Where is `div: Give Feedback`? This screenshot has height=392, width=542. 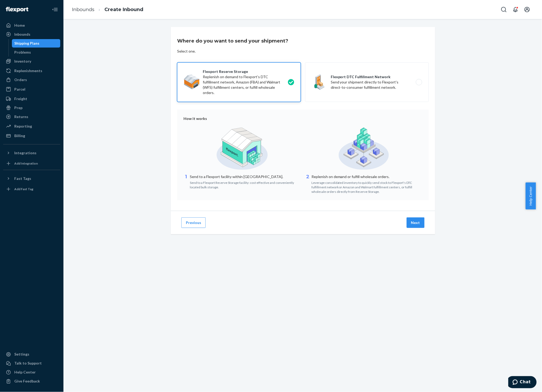 div: Give Feedback is located at coordinates (27, 381).